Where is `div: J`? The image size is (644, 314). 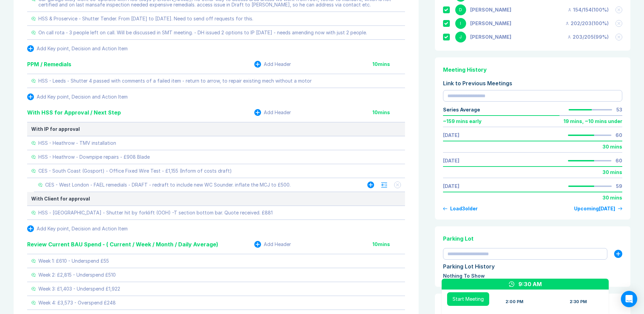
div: J is located at coordinates (461, 37).